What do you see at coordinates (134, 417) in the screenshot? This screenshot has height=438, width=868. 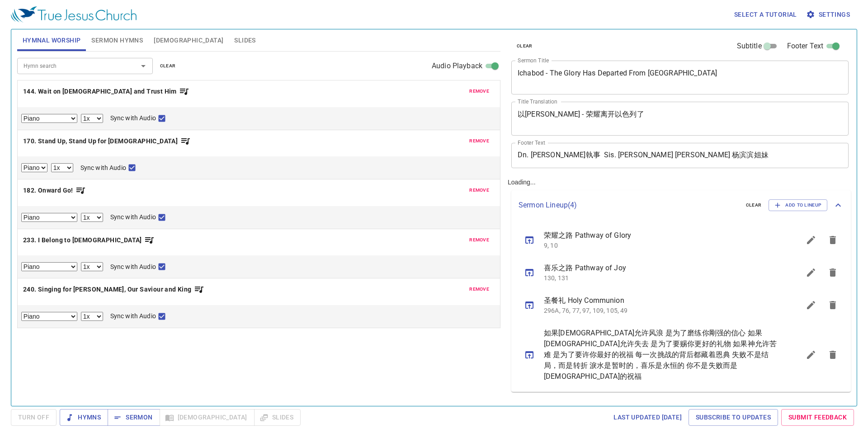 I see `button: Sermon` at bounding box center [134, 417].